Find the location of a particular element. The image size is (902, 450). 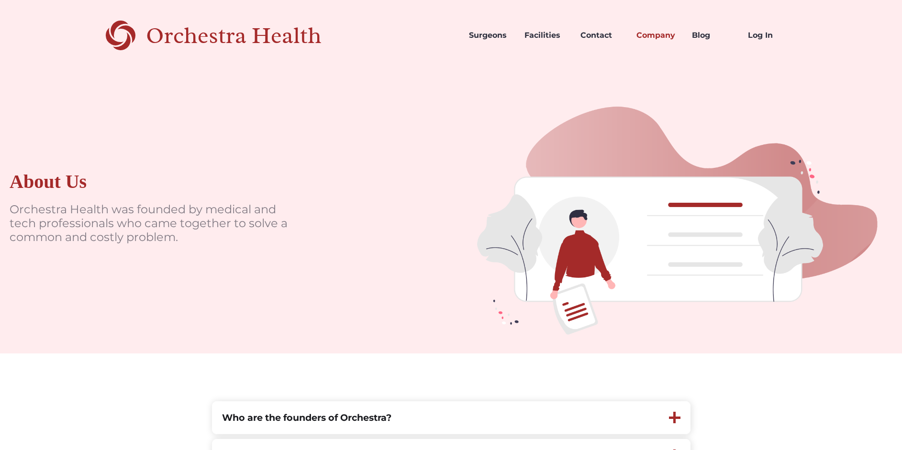

div: Orchestra Health is located at coordinates (250, 35).